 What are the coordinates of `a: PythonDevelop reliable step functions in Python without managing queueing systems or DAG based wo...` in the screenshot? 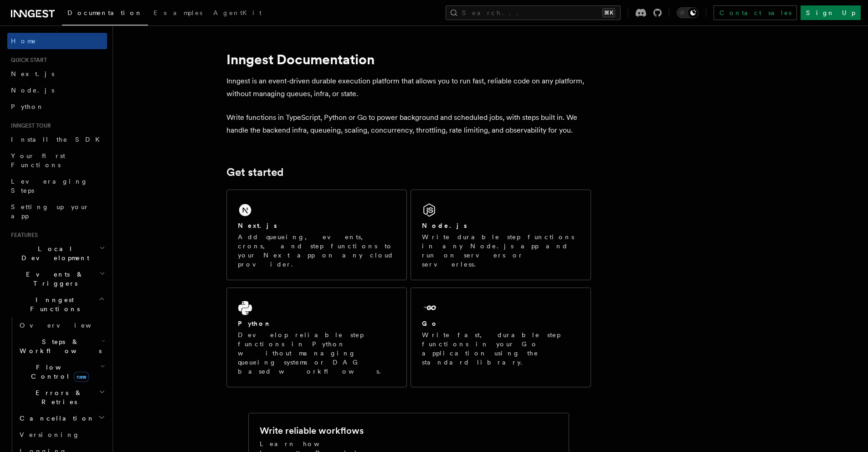 It's located at (317, 337).